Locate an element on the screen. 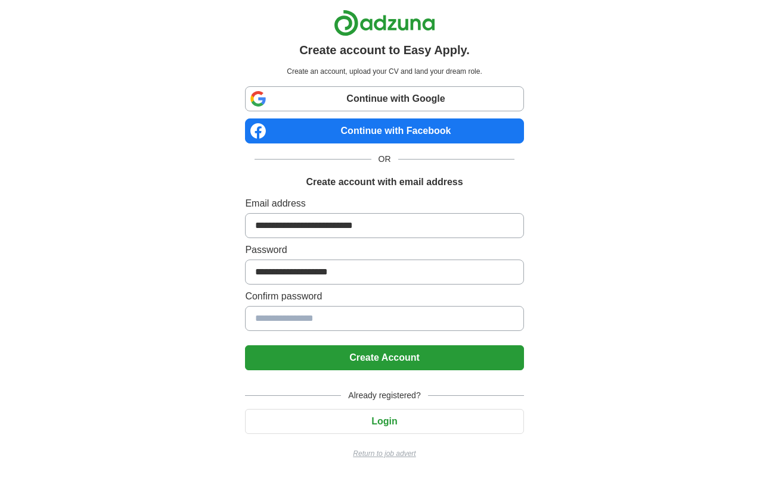 Image resolution: width=769 pixels, height=478 pixels. p: Create an account, upload your CV and land your dream role. is located at coordinates (384, 72).